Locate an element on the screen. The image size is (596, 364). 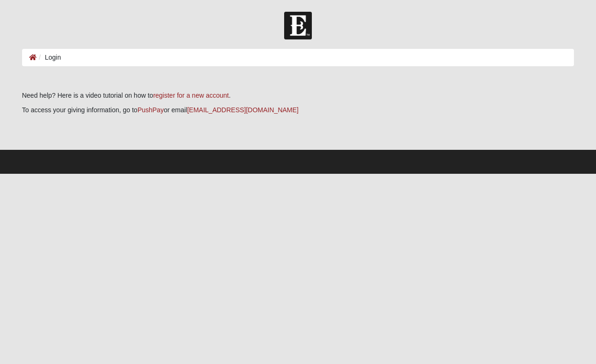
a: register for a new account is located at coordinates (191, 95).